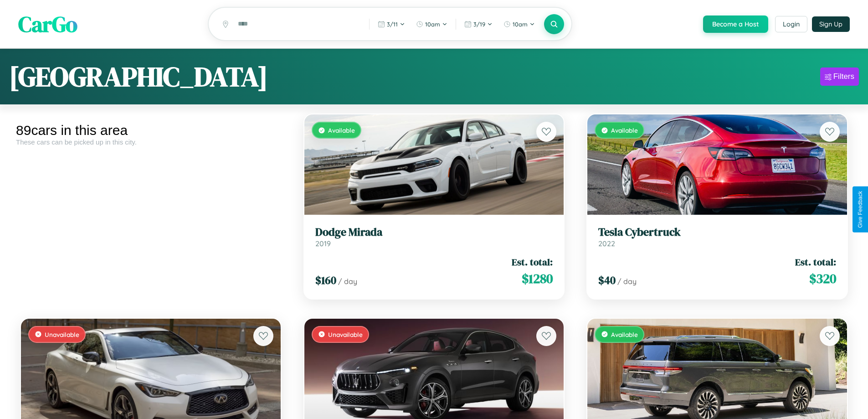 The width and height of the screenshot is (868, 419). What do you see at coordinates (392, 24) in the screenshot?
I see `span: 3 / 11` at bounding box center [392, 24].